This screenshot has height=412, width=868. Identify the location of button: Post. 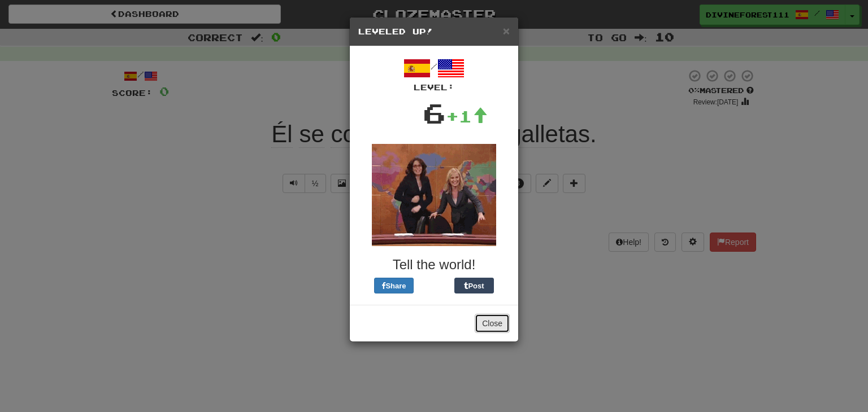
(474, 286).